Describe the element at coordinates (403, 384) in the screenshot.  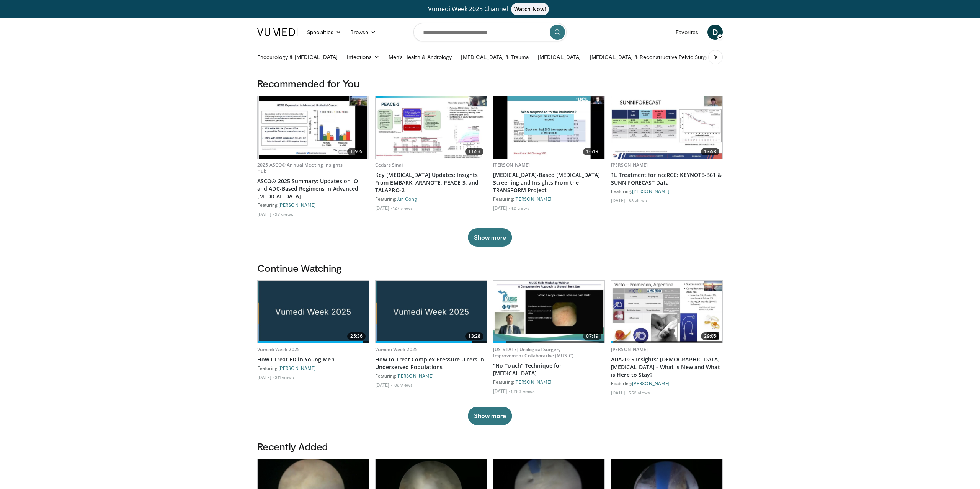
I see `li: 106 views` at that location.